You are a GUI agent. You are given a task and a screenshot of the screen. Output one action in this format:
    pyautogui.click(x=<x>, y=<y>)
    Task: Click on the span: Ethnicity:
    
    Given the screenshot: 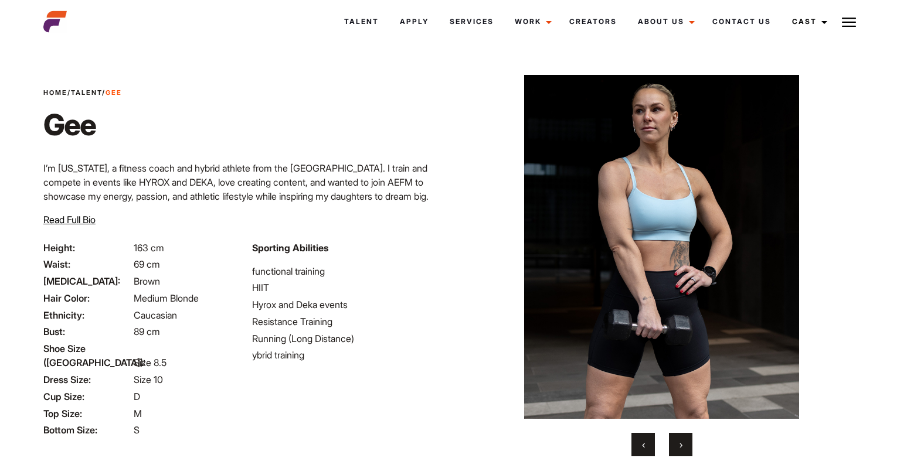 What is the action you would take?
    pyautogui.click(x=87, y=315)
    